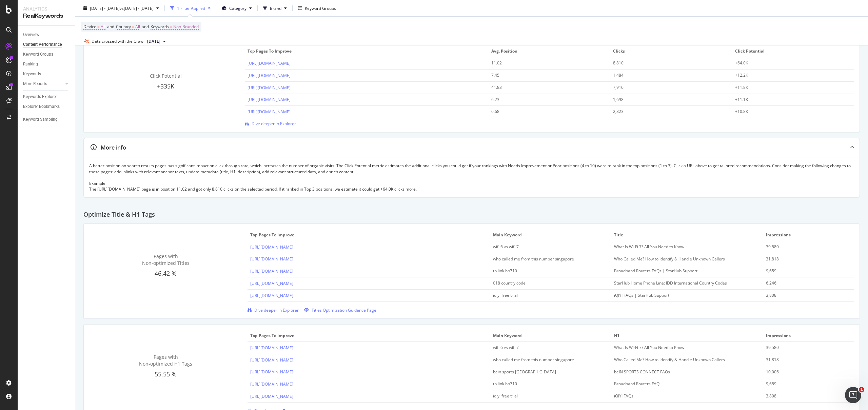  Describe the element at coordinates (788, 111) in the screenshot. I see `div: +10.8K` at that location.